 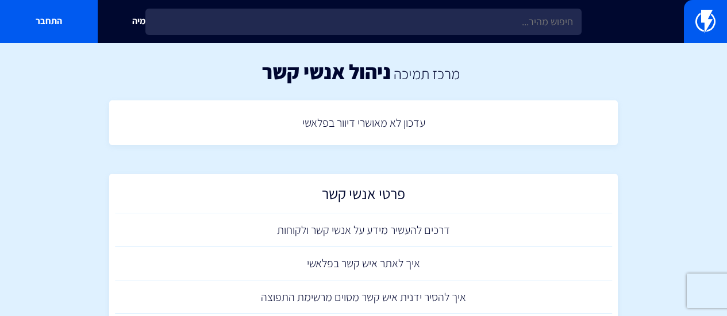 What do you see at coordinates (364, 196) in the screenshot?
I see `h2: פרטי אנשי קשר` at bounding box center [364, 196].